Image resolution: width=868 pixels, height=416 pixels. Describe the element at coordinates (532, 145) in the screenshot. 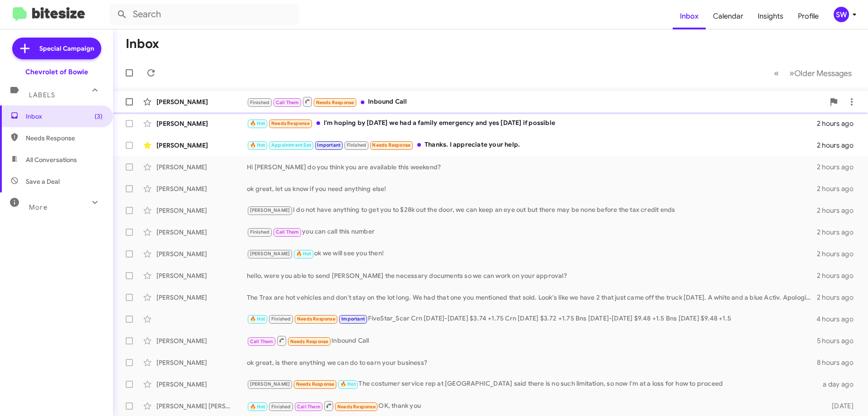

I see `div: Thanks. I appreciate your help.` at that location.